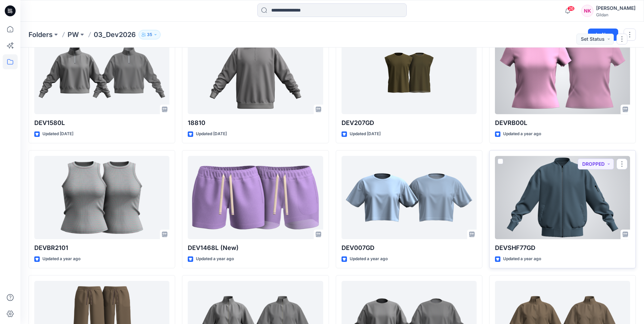 The height and width of the screenshot is (324, 644). I want to click on p: 35, so click(149, 34).